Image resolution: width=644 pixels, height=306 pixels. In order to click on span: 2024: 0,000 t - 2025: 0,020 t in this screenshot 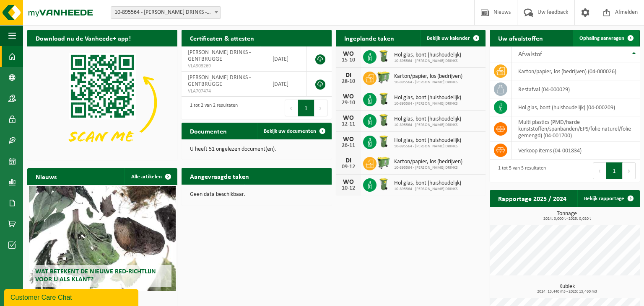, I will do `click(566, 219)`.